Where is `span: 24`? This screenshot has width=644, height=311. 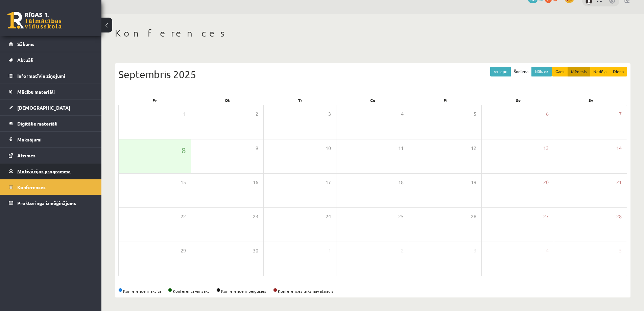
span: 24 is located at coordinates (328, 217).